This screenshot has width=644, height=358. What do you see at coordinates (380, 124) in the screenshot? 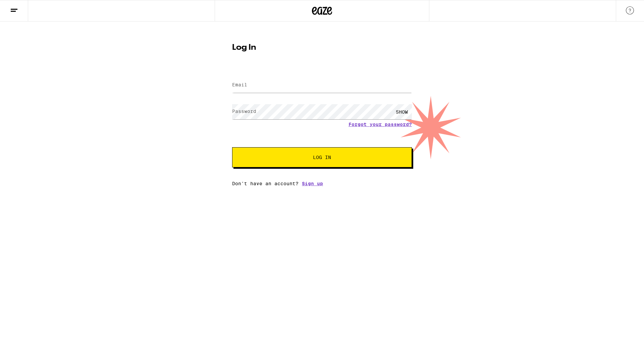
I see `a: Forgot your password?` at bounding box center [380, 124].